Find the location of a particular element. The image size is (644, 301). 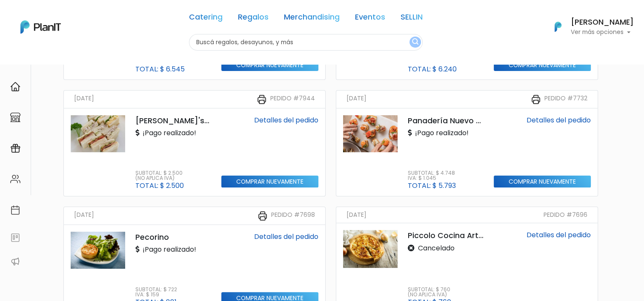

p: Cancelado is located at coordinates (431, 248).